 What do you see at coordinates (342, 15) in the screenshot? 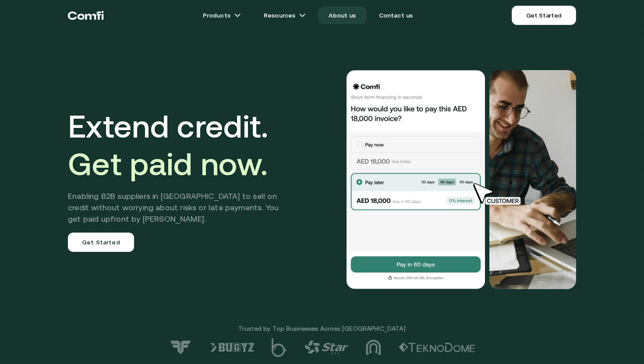
I see `a: About us` at bounding box center [342, 15].